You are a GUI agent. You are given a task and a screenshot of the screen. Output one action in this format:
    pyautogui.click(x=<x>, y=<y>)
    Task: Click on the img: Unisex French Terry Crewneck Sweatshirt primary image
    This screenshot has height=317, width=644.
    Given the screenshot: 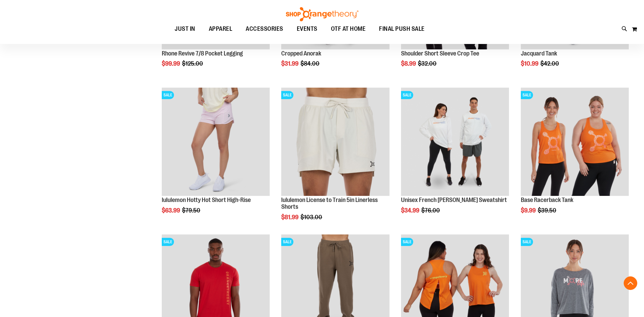 What is the action you would take?
    pyautogui.click(x=455, y=141)
    